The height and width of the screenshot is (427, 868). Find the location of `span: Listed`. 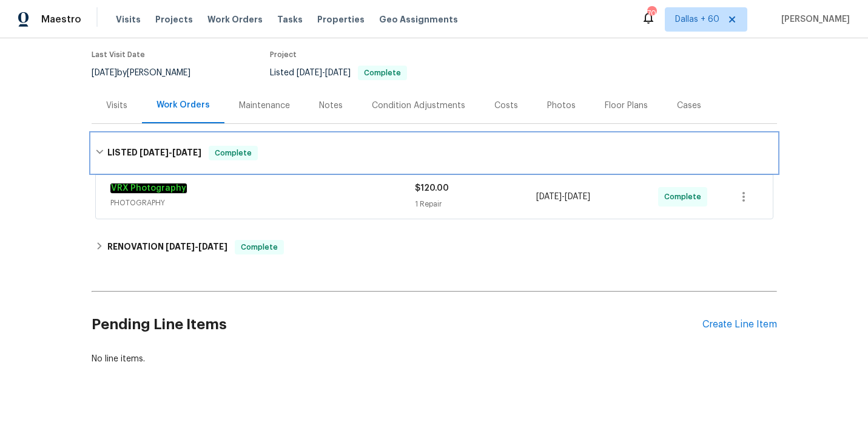

span: Listed is located at coordinates (339, 73).